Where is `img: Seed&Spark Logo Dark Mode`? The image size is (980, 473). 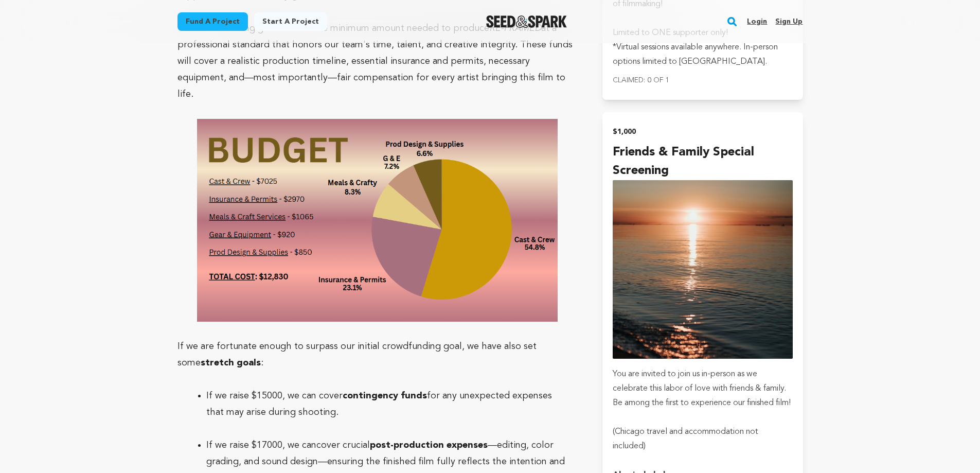
img: Seed&Spark Logo Dark Mode is located at coordinates (527, 22).